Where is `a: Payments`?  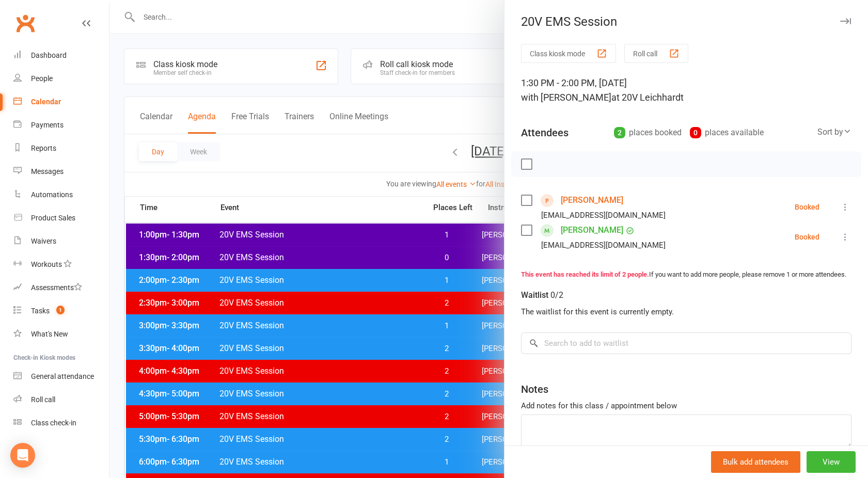 a: Payments is located at coordinates (61, 125).